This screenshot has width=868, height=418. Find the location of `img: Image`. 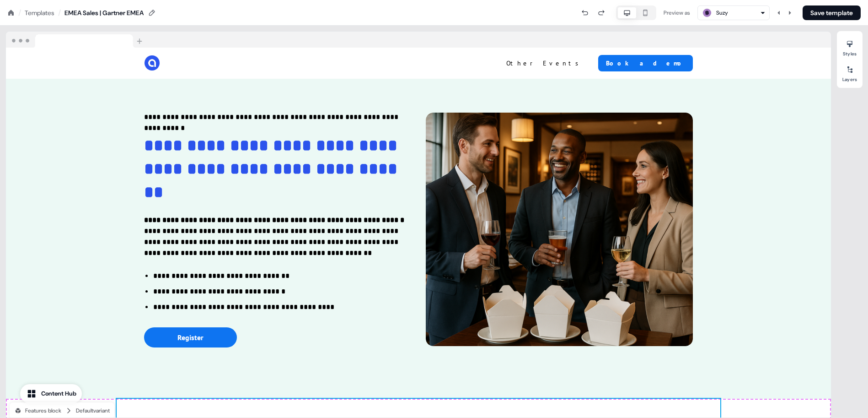

img: Image is located at coordinates (559, 229).